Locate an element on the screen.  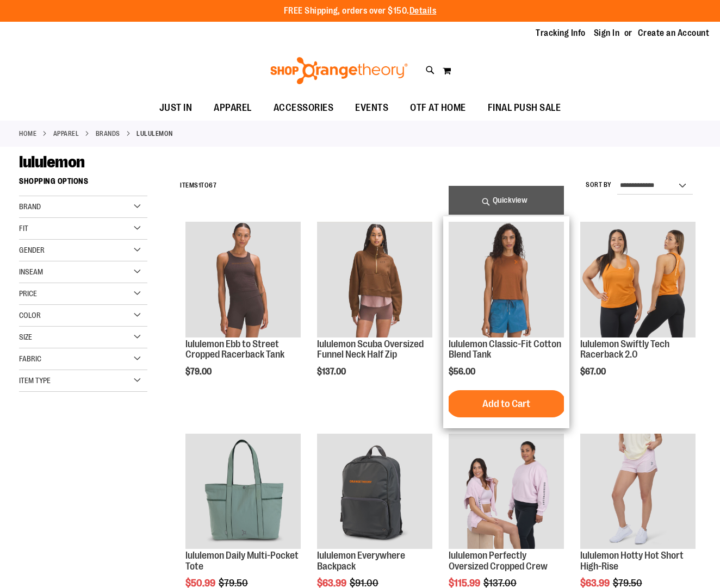
span: OTF AT HOME is located at coordinates (438, 108).